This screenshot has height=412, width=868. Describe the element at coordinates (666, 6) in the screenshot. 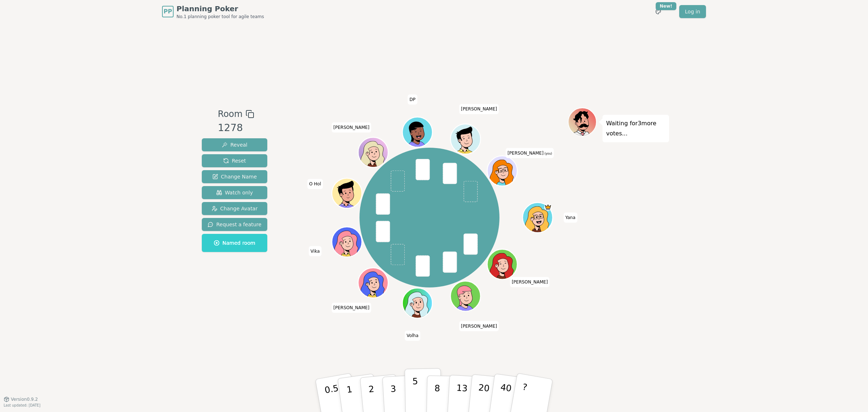

I see `div: New!` at that location.